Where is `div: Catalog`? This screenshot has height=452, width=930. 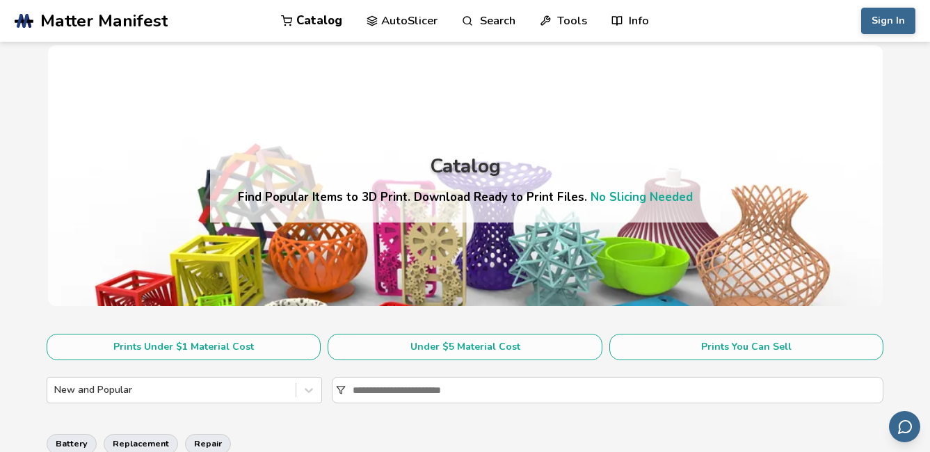 div: Catalog is located at coordinates (465, 166).